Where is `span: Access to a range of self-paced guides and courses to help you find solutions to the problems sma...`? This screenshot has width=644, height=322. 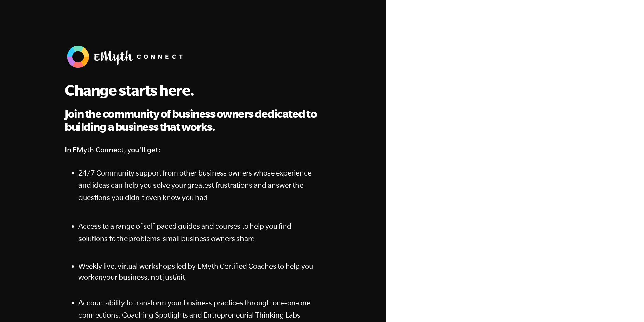
span: Access to a range of self-paced guides and courses to help you find solutions to the problems sma... is located at coordinates (185, 232).